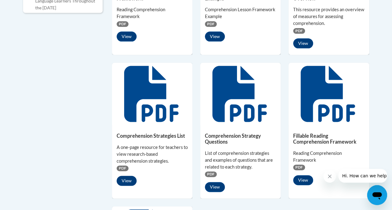 The image size is (392, 210). Describe the element at coordinates (240, 160) in the screenshot. I see `div: List of comprehension strategies and examples of questions that are related to each strategy.` at that location.